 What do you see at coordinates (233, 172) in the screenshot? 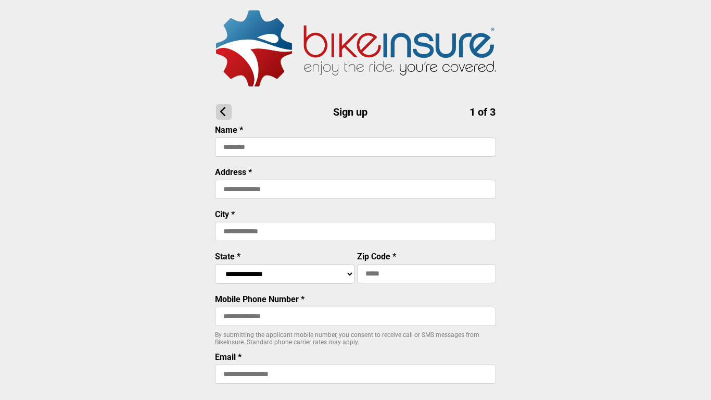
I see `label: Address *` at bounding box center [233, 172].